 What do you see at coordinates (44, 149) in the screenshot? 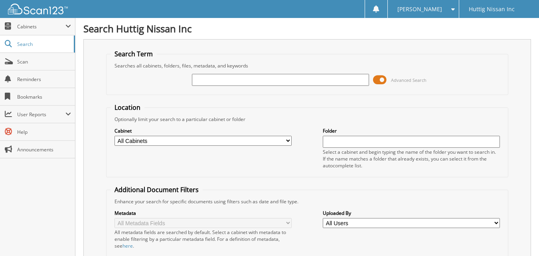
I see `span: Announcements` at bounding box center [44, 149].